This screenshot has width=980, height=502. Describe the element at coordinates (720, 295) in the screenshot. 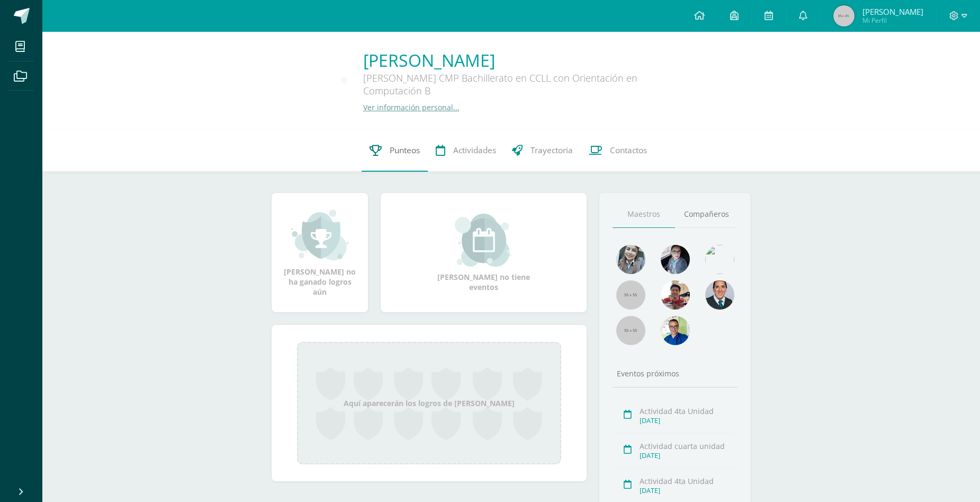

I see `img: eec80b72a0218df6e1b0c014193c2b59.png` at that location.